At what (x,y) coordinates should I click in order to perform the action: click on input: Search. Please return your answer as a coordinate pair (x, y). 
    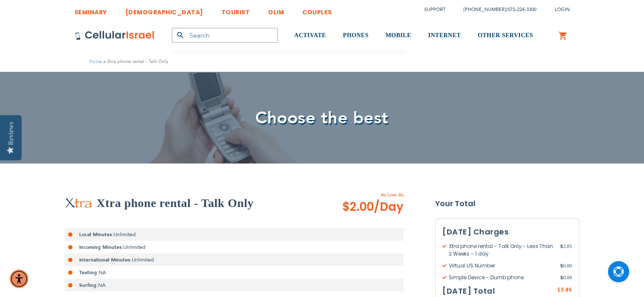
    Looking at the image, I should click on (225, 35).